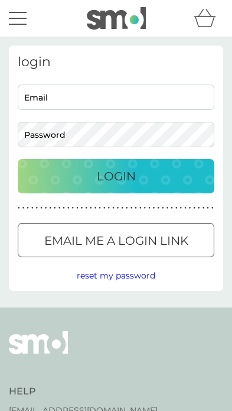  I want to click on button: Email me a login link, so click(116, 240).